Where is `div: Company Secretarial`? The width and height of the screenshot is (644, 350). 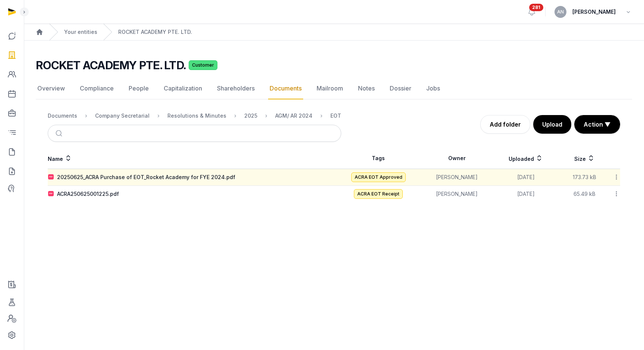
div: Company Secretarial is located at coordinates (122, 116).